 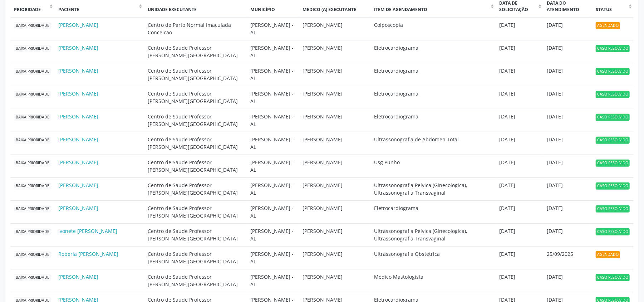 I want to click on td: 25/09/2025, so click(x=568, y=258).